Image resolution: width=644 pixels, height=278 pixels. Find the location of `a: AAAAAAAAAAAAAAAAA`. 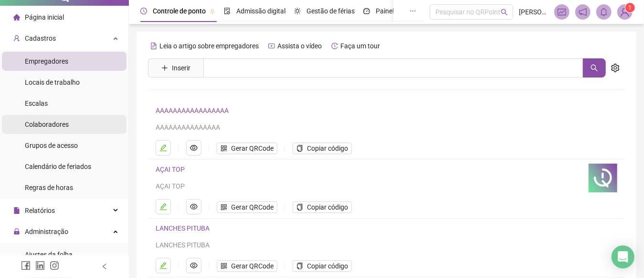

a: AAAAAAAAAAAAAAAAA is located at coordinates (192, 110).